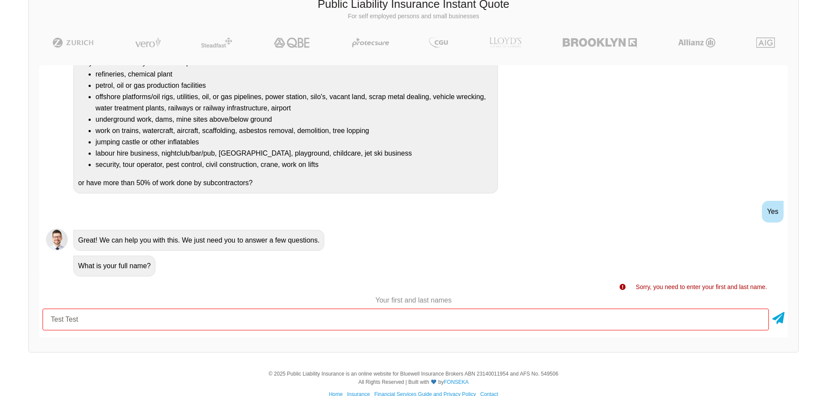 The height and width of the screenshot is (396, 827). Describe the element at coordinates (456, 382) in the screenshot. I see `a: FONSEKA` at that location.